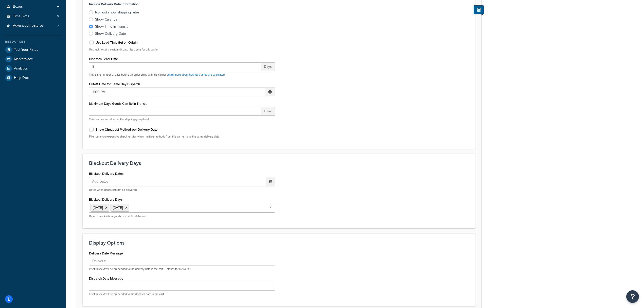 The width and height of the screenshot is (644, 308). Describe the element at coordinates (33, 69) in the screenshot. I see `a: Analytics` at that location.